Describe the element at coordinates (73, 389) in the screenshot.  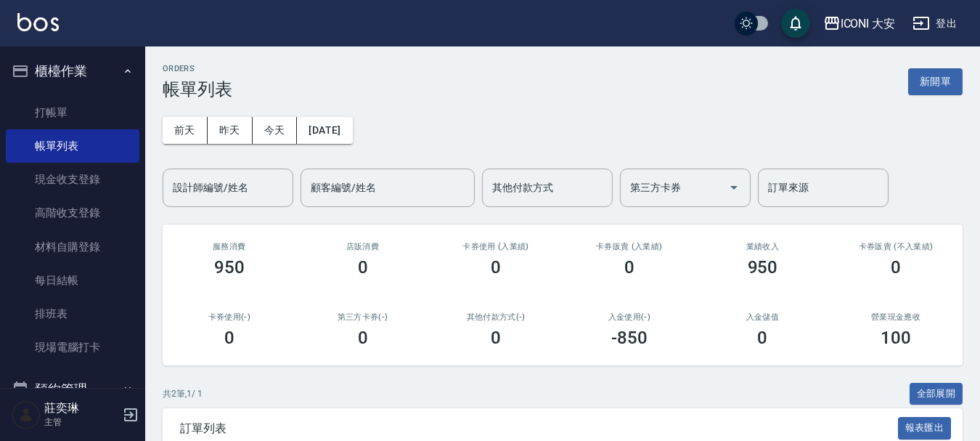
I see `button: 預約管理` at that location.